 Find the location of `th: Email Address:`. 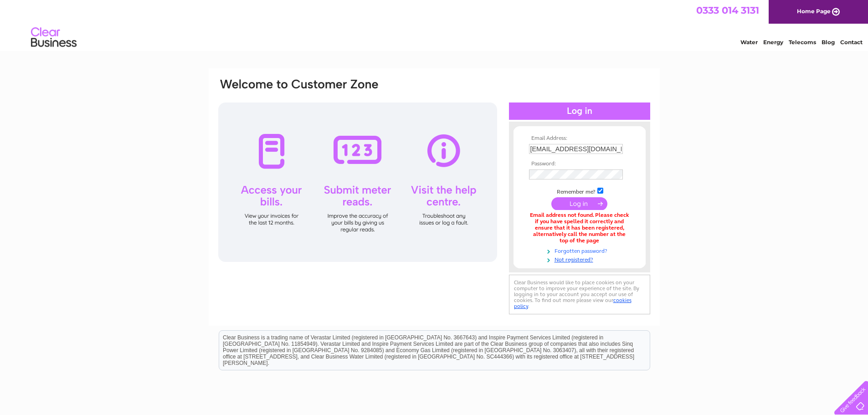

th: Email Address: is located at coordinates (579, 138).